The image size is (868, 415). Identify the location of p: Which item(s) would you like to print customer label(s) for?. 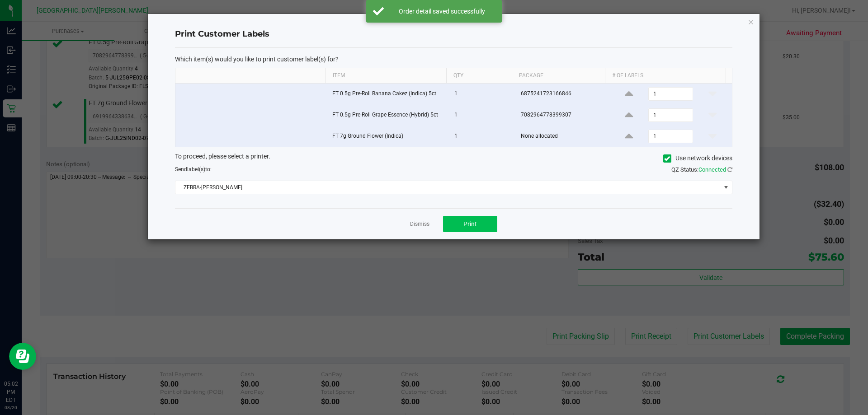
(453, 59).